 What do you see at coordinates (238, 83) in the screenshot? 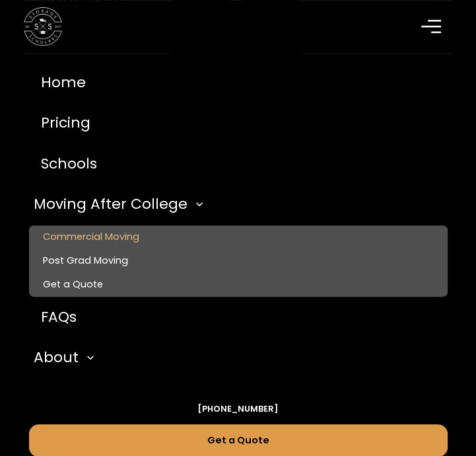
I see `a: Home` at bounding box center [238, 83].